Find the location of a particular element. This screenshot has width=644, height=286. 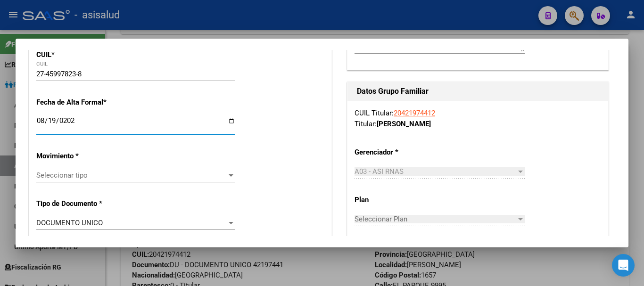

span: A03 - ASI RNAS is located at coordinates (379, 171).